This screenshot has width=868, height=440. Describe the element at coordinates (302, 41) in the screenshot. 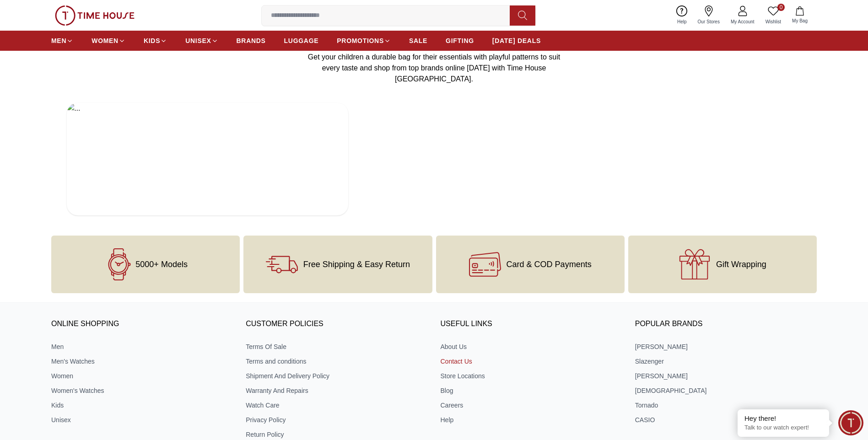

I see `span: LUGGAGE` at that location.